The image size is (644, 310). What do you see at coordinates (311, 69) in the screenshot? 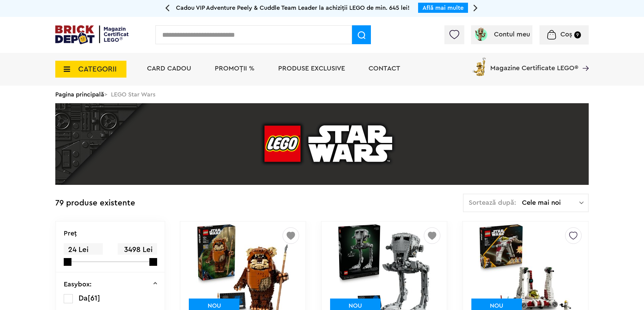
I see `a: Produse exclusive` at bounding box center [311, 69].